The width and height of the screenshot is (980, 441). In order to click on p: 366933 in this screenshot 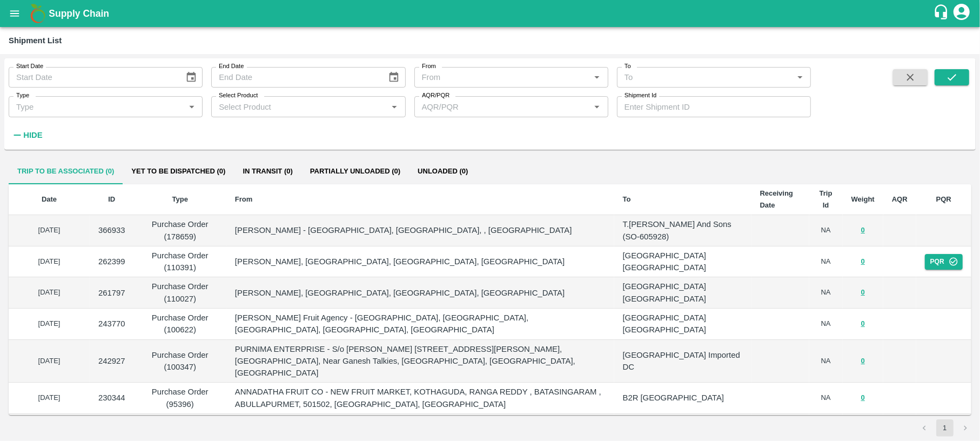, I will do `click(112, 230)`.